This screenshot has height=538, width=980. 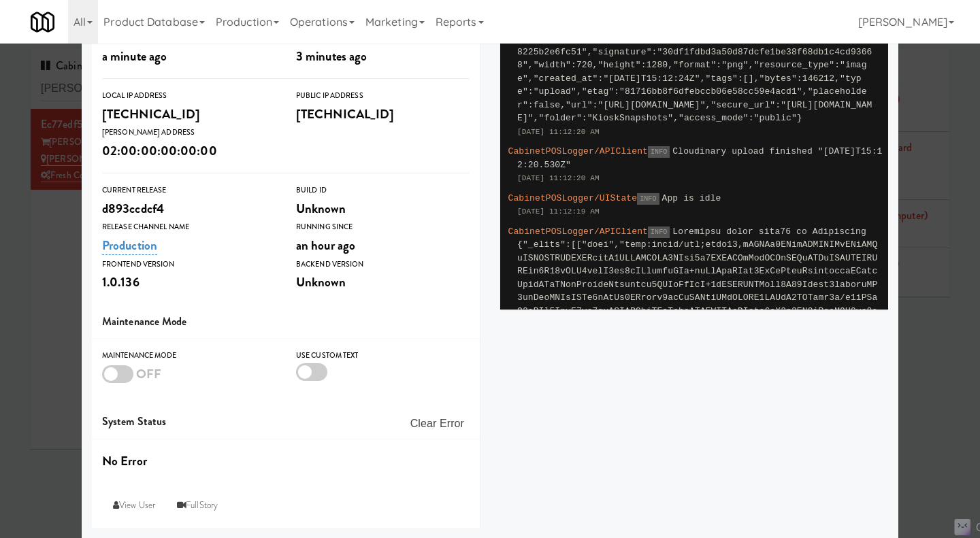 What do you see at coordinates (189, 282) in the screenshot?
I see `div: 1.0.136` at bounding box center [189, 282].